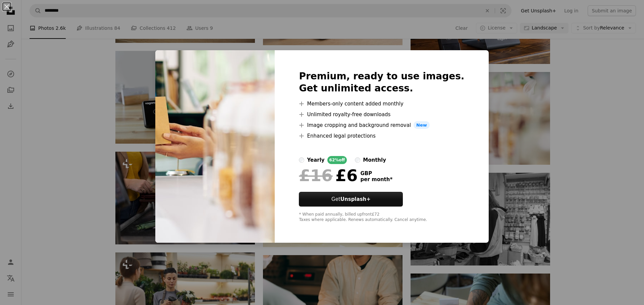  Describe the element at coordinates (356, 199) in the screenshot. I see `strong: Unsplash+` at that location.